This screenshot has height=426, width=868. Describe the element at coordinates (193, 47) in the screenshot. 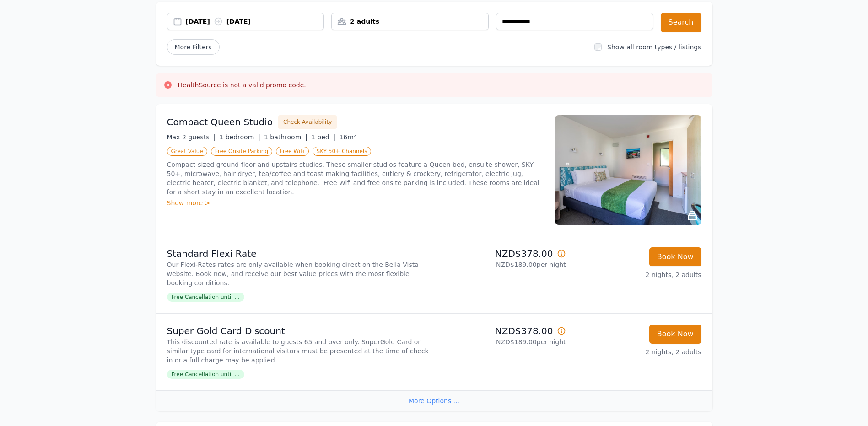

I see `span: More Filters` at that location.